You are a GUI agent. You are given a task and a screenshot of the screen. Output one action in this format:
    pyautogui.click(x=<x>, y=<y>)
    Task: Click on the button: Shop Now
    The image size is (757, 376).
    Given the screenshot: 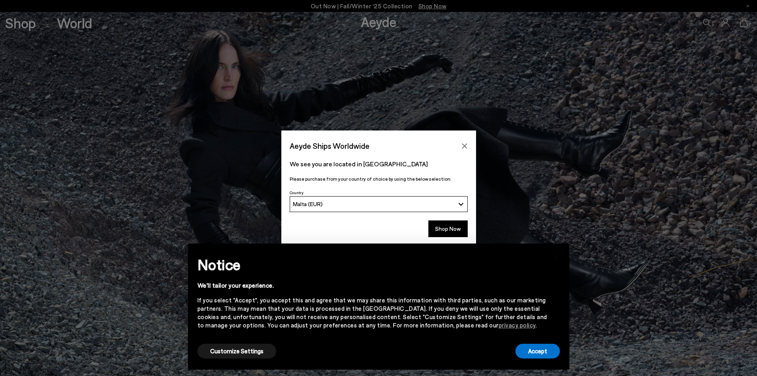 What is the action you would take?
    pyautogui.click(x=448, y=229)
    